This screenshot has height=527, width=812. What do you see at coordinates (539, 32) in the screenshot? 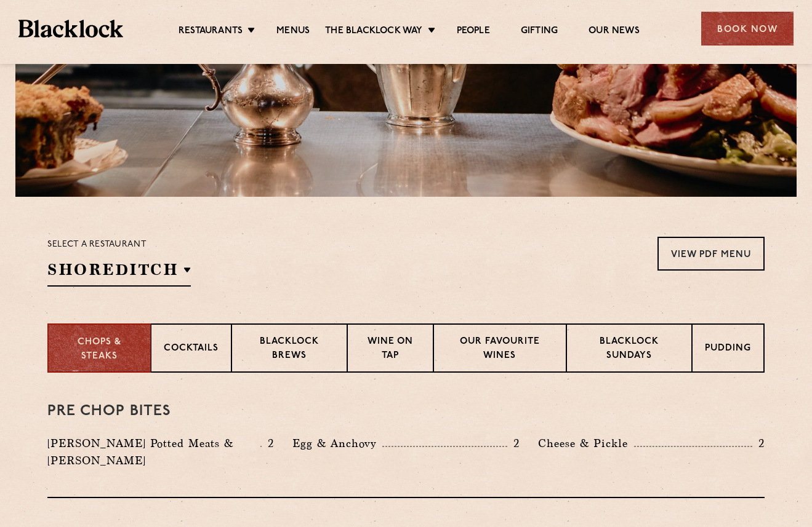
I see `a: Gifting` at bounding box center [539, 32].